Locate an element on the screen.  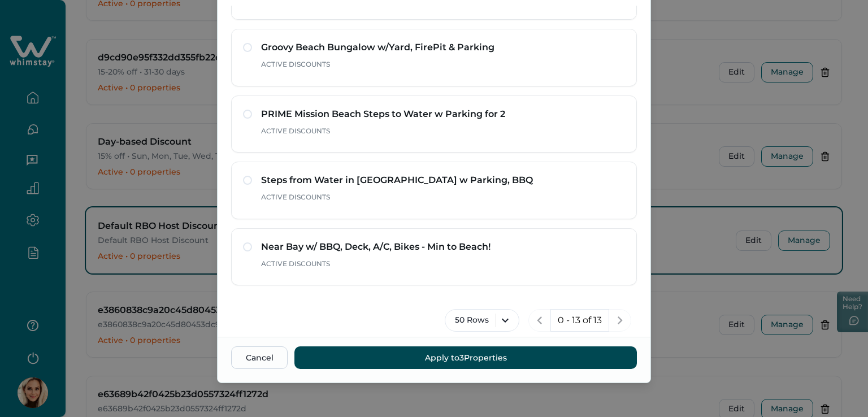
button: Cancel is located at coordinates (259, 358).